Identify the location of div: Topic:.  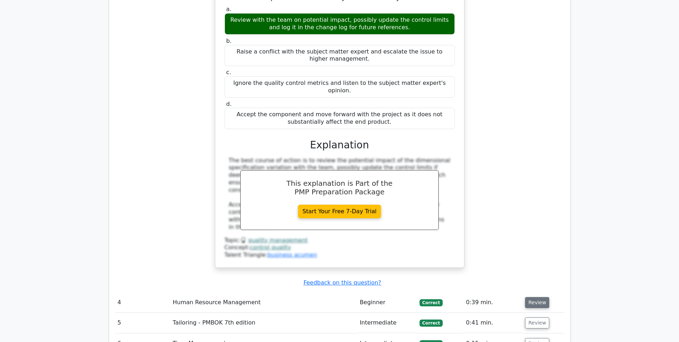
(340, 240).